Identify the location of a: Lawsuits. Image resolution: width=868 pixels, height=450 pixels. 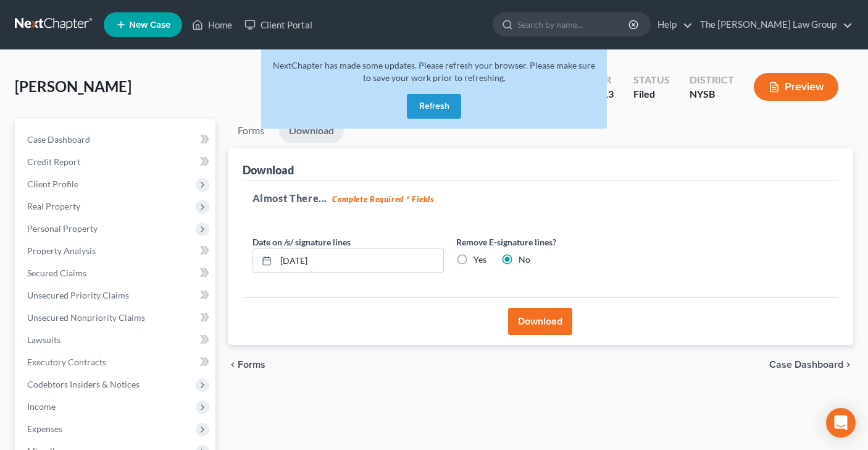
(116, 340).